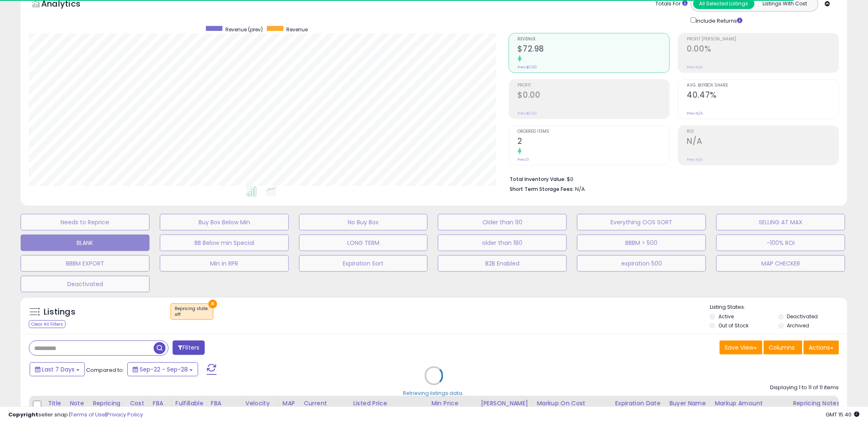 Image resolution: width=868 pixels, height=423 pixels. I want to click on span: Revenue (prev), so click(244, 29).